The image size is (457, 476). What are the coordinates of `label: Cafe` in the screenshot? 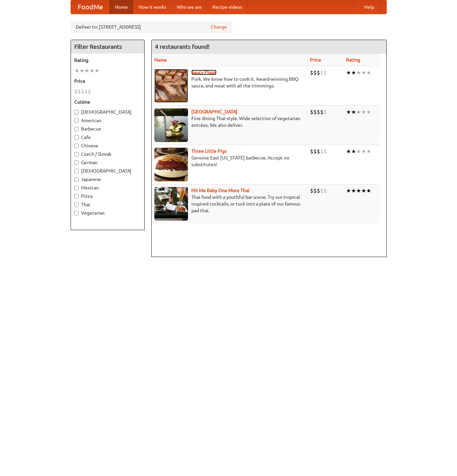 It's located at (108, 137).